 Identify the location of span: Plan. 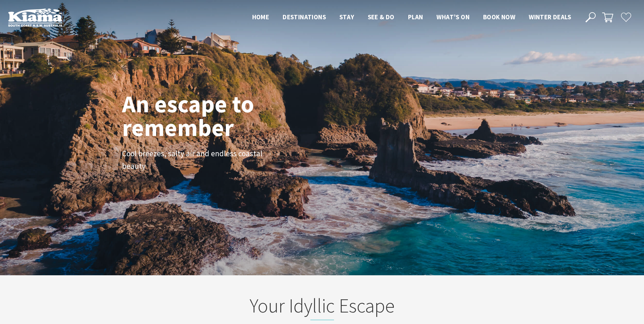
(415, 17).